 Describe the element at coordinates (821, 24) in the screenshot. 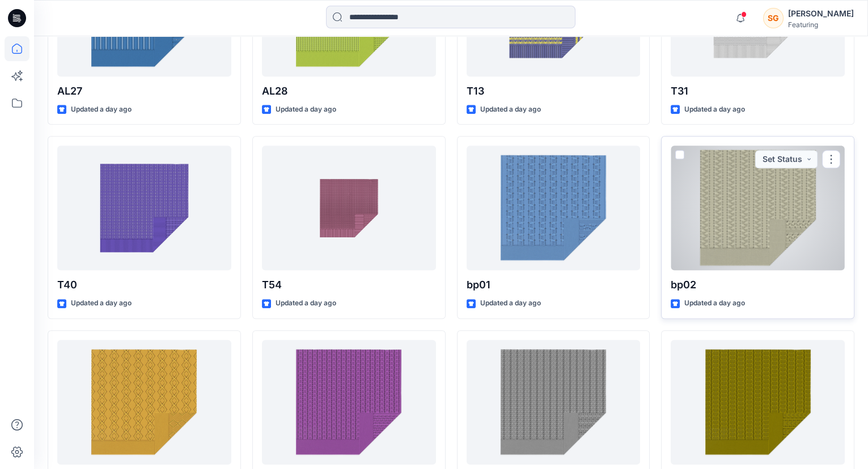

I see `div: Featuring` at that location.